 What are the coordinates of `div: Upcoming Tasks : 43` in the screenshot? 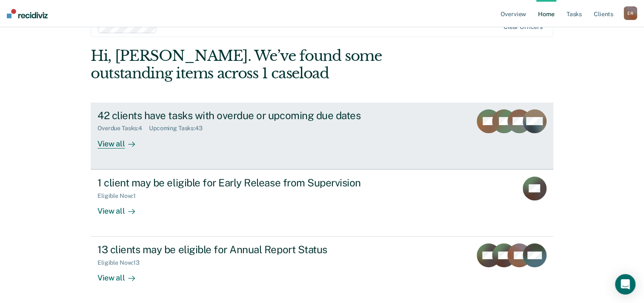 It's located at (179, 128).